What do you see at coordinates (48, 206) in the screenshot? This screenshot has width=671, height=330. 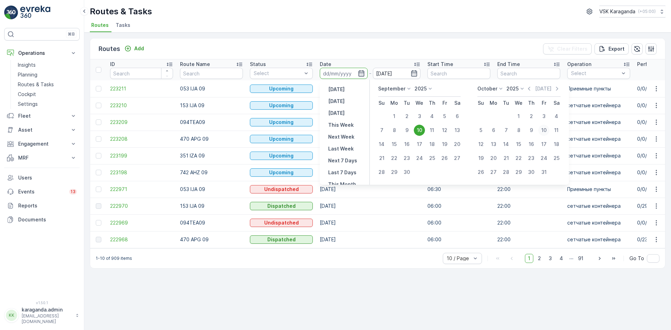 I see `p: Reports` at bounding box center [48, 206].